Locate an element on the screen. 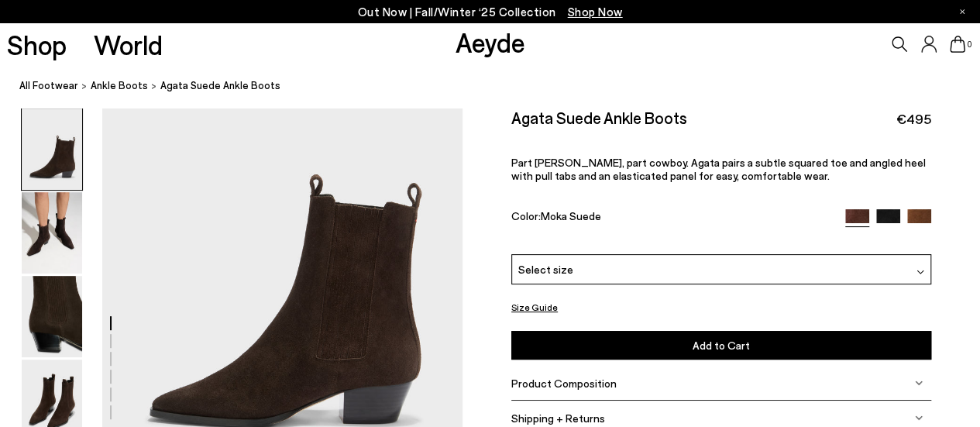  a: ankle boots is located at coordinates (119, 85).